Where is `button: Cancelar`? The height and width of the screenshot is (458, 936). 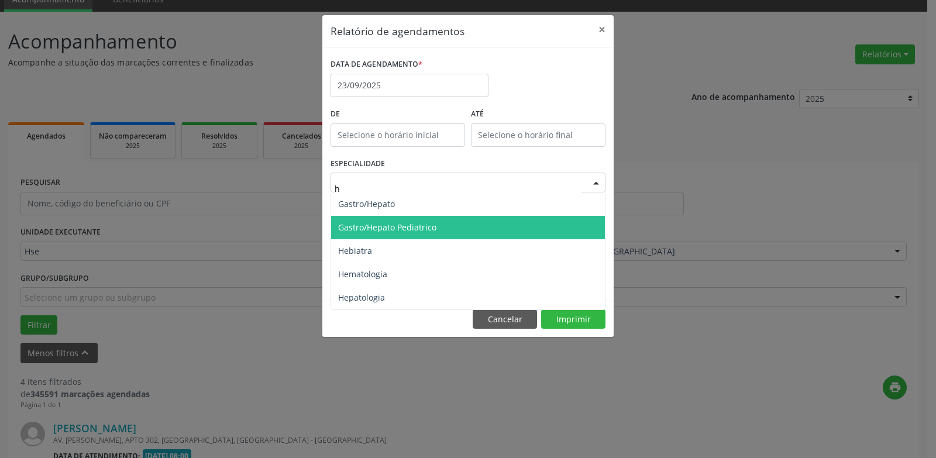
button: Cancelar is located at coordinates (505, 319).